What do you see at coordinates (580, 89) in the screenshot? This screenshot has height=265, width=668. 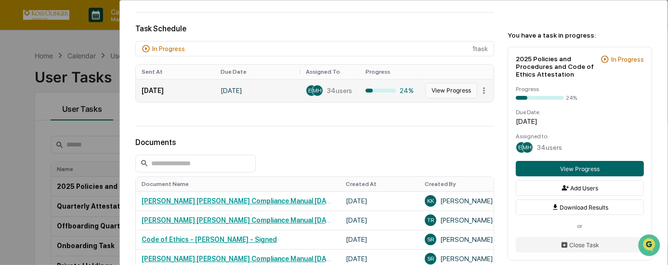 I see `div: Progress` at bounding box center [580, 89].